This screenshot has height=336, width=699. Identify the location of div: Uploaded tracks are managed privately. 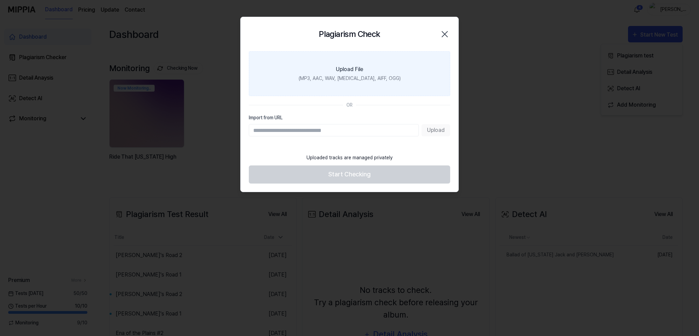
(350, 157).